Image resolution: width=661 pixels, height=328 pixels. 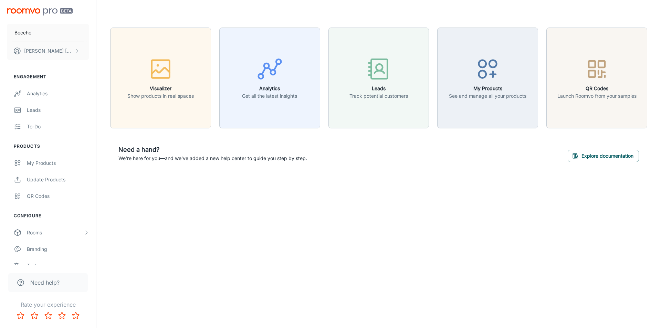 What do you see at coordinates (488, 78) in the screenshot?
I see `button: My ProductsSee and manage all your products` at bounding box center [488, 78].